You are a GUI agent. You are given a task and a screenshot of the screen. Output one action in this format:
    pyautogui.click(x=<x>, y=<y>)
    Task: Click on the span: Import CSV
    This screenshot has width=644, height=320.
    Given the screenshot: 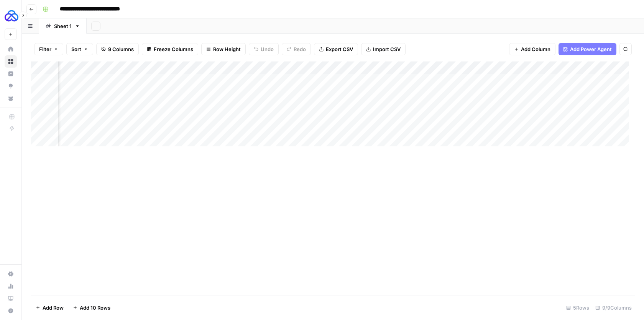 What is the action you would take?
    pyautogui.click(x=387, y=49)
    